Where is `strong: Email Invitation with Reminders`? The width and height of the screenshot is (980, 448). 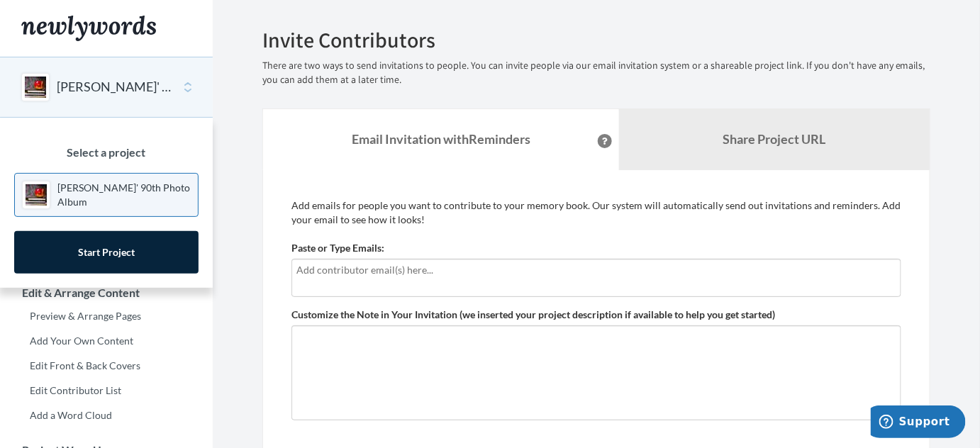 strong: Email Invitation with Reminders is located at coordinates (441, 139).